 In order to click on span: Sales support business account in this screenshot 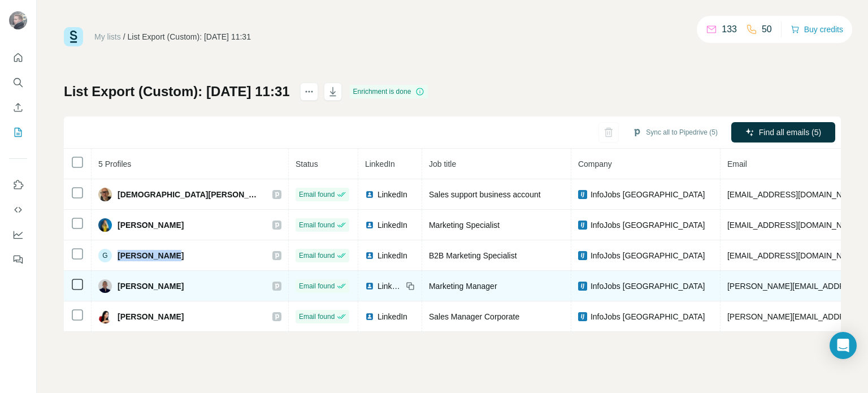, I will do `click(485, 195)`.